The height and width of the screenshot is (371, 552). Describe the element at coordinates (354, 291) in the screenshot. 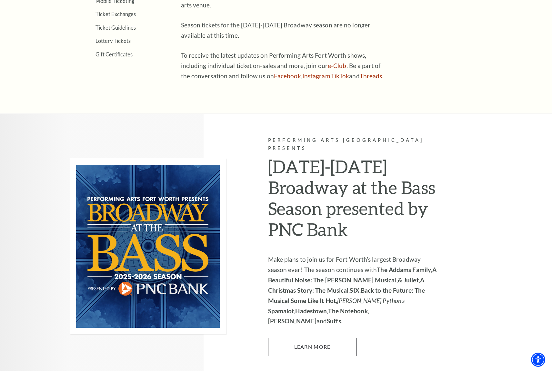

I see `p: Make plans to join us for Fort Worth’s largest Broadway season ever! The season continues with , ...` at that location.